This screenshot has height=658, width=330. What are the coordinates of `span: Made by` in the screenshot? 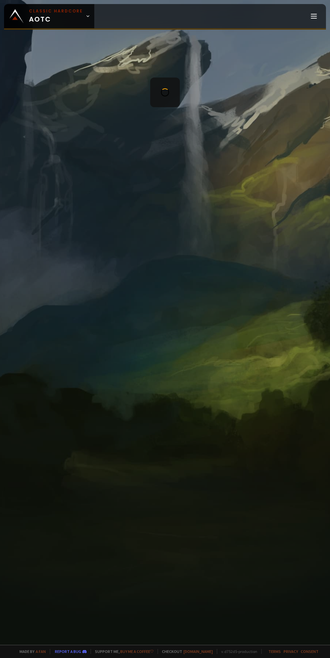 It's located at (31, 651).